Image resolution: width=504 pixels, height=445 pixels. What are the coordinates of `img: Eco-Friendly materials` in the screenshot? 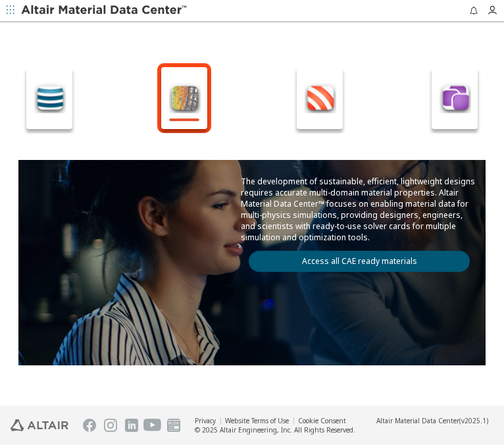 It's located at (320, 97).